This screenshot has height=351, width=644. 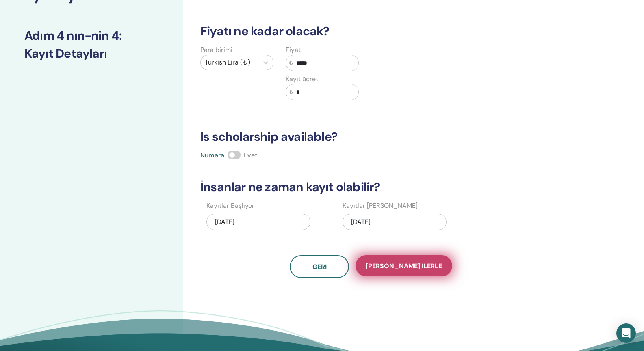 What do you see at coordinates (303, 79) in the screenshot?
I see `label: Kayıt ücreti` at bounding box center [303, 79].